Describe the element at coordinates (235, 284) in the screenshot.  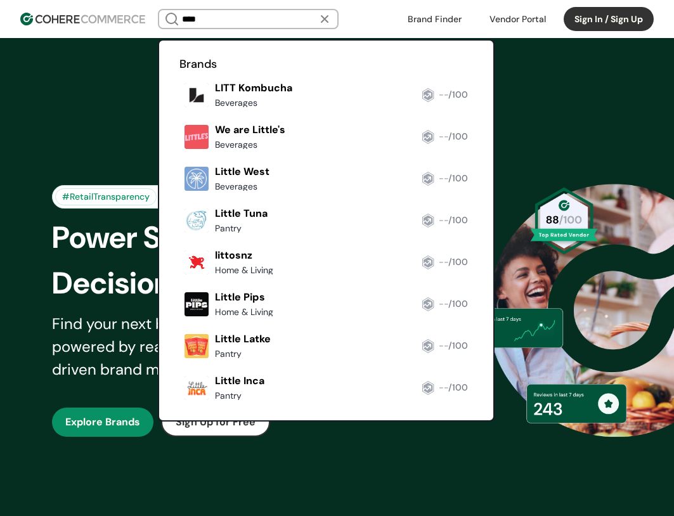
I see `div: Decisions-Instantly` at that location.